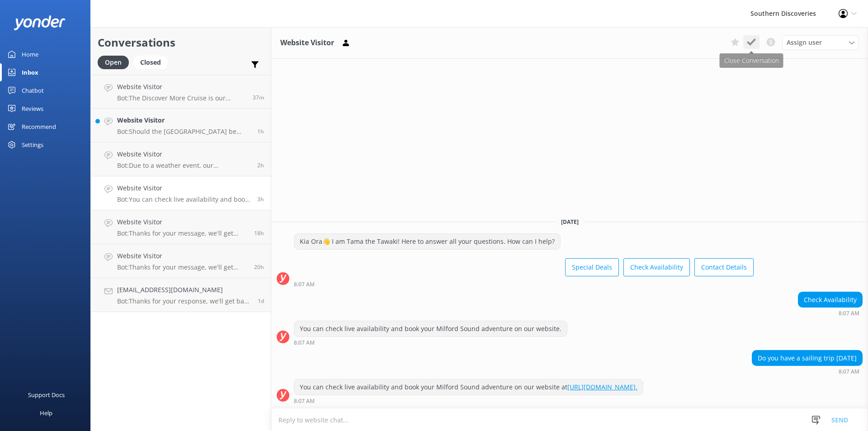  I want to click on div: Home, so click(30, 54).